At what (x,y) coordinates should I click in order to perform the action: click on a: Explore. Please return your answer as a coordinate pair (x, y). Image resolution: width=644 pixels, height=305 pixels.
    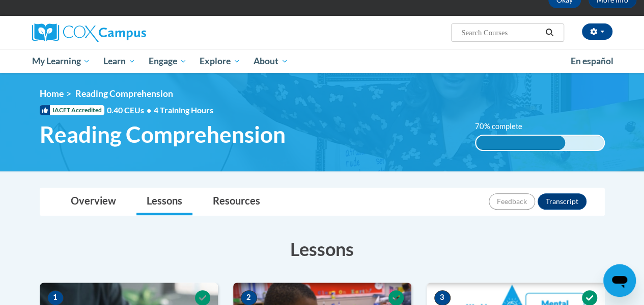
    Looking at the image, I should click on (220, 61).